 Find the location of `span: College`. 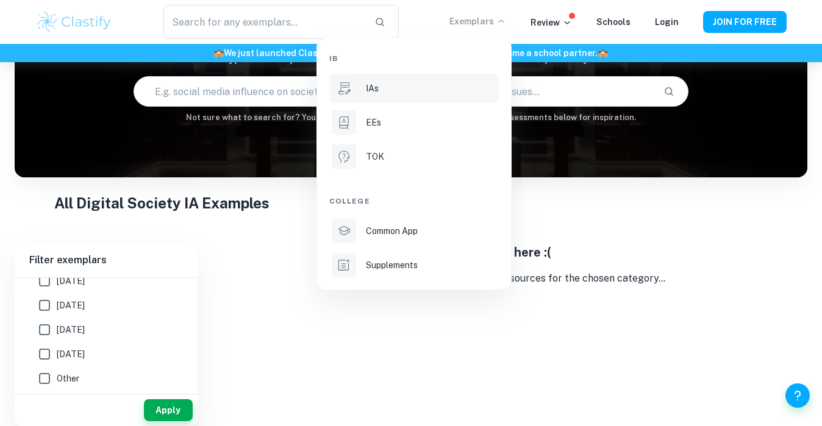

span: College is located at coordinates (349, 201).